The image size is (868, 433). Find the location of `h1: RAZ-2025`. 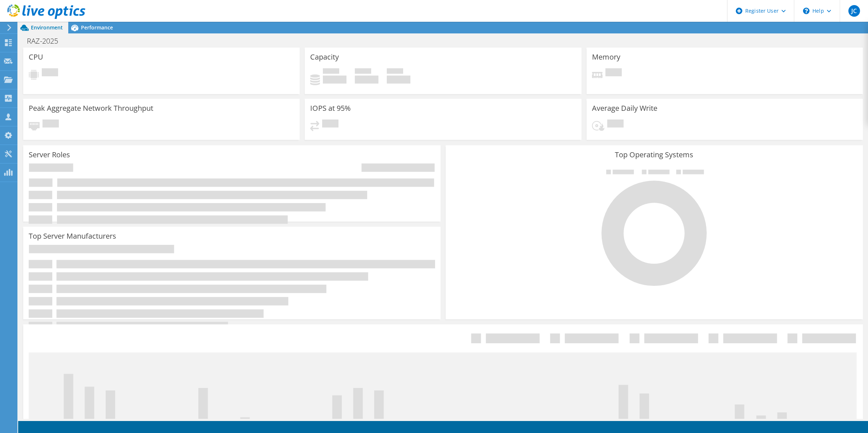

h1: RAZ-2025 is located at coordinates (47, 41).